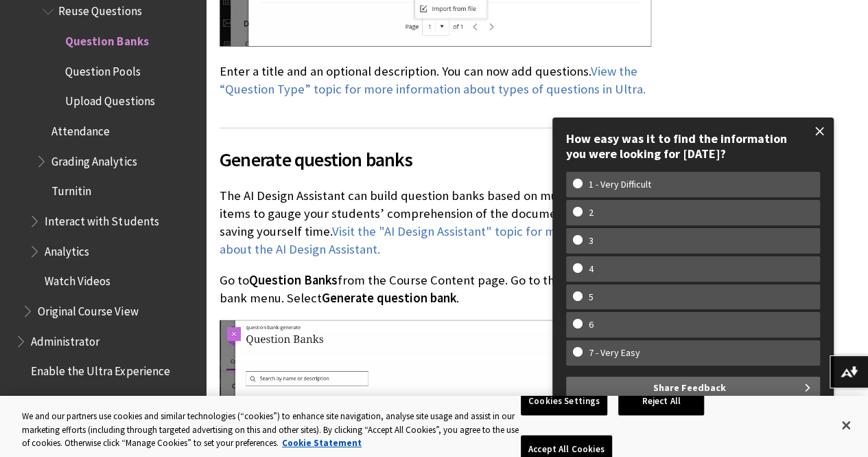 The width and height of the screenshot is (868, 457). What do you see at coordinates (591, 324) in the screenshot?
I see `w-span: 6` at bounding box center [591, 324].